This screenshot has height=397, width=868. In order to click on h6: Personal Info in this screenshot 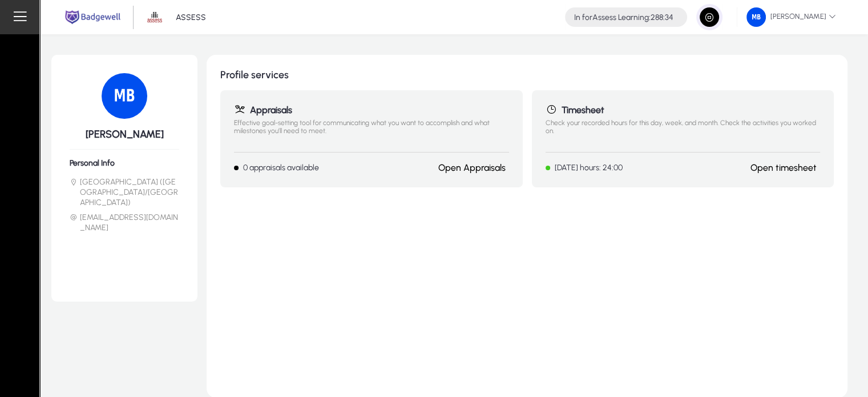, I will do `click(124, 163)`.